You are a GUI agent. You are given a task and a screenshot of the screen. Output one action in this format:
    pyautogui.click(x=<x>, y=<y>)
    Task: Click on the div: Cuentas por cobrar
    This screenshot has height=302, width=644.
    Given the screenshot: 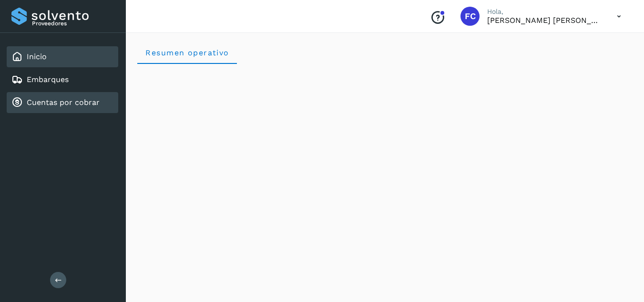 What is the action you would take?
    pyautogui.click(x=63, y=103)
    